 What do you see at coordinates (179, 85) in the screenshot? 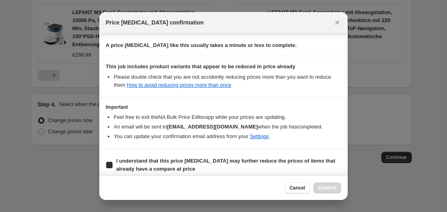
I see `a: How to avoid reducing prices more than once` at bounding box center [179, 85].